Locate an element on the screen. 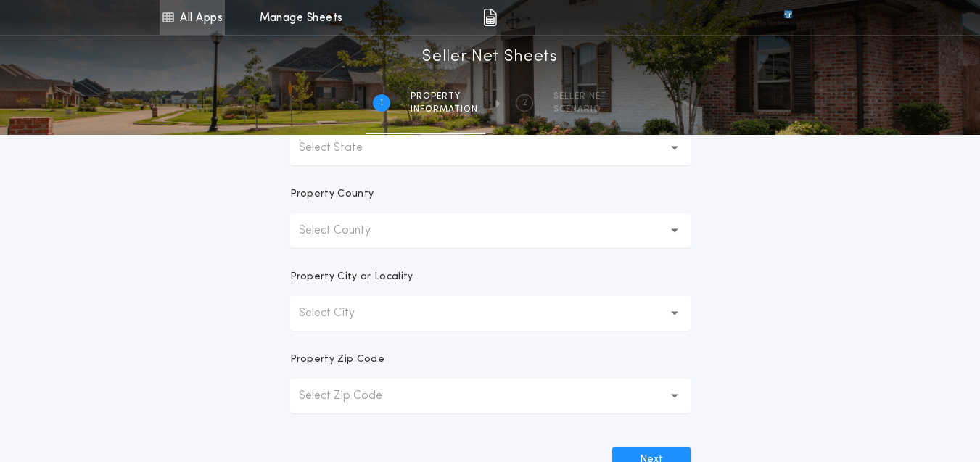 Image resolution: width=980 pixels, height=462 pixels. span: SELLER NET is located at coordinates (580, 97).